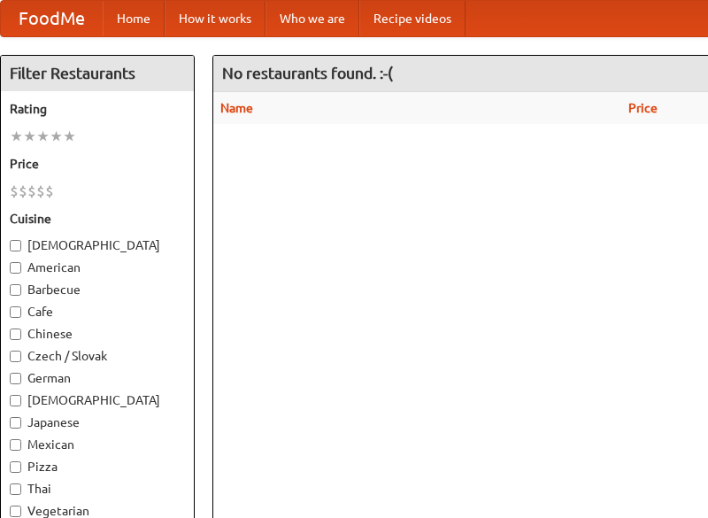 The width and height of the screenshot is (708, 518). I want to click on a: How it works, so click(215, 19).